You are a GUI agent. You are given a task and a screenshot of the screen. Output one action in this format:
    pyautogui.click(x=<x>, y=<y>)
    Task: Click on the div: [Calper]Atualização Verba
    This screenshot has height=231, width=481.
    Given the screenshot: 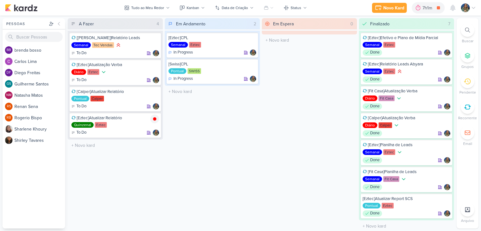 What is the action you would take?
    pyautogui.click(x=406, y=118)
    